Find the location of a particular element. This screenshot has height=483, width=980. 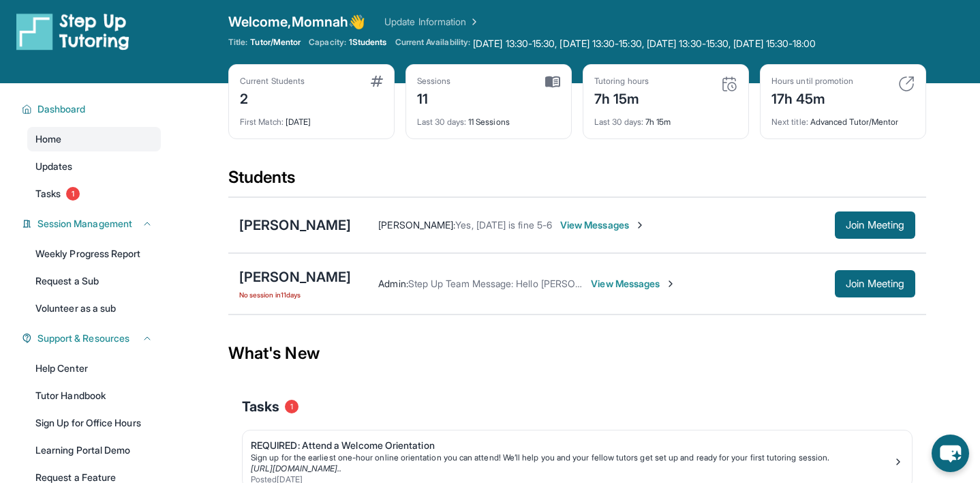

span: Tutor/Mentor is located at coordinates (275, 42).